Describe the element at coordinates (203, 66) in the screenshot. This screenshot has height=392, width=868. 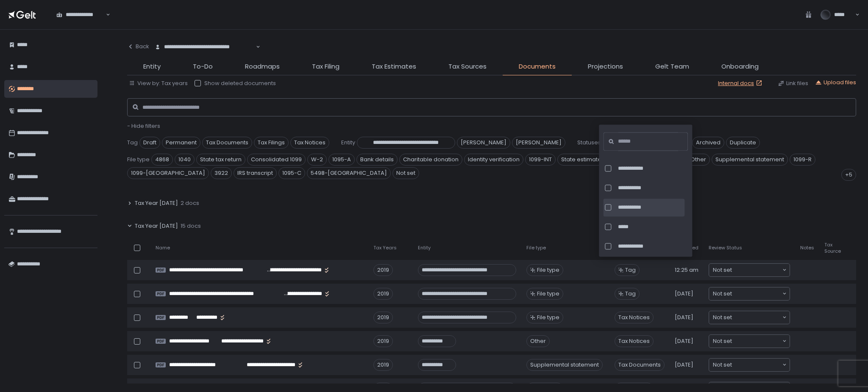
I see `span: To-Do` at that location.